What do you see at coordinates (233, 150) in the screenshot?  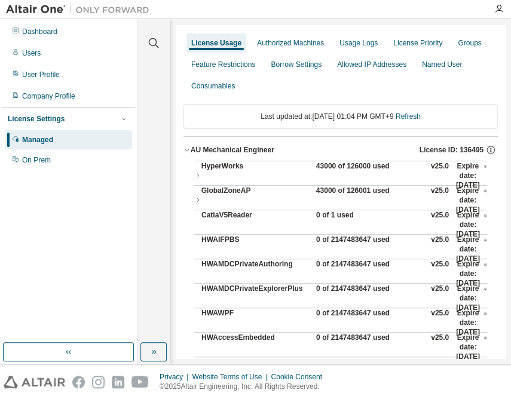 I see `div: AU Mechanical Engineer` at bounding box center [233, 150].